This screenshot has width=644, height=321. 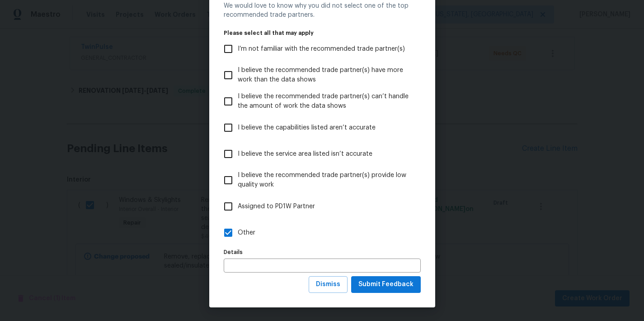 What do you see at coordinates (322, 33) in the screenshot?
I see `legend: Please select all that may apply` at bounding box center [322, 33].